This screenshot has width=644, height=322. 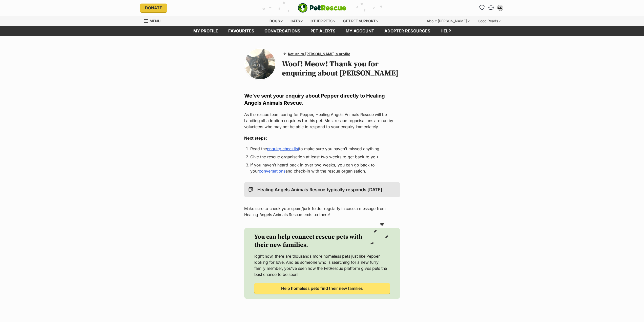 What do you see at coordinates (322, 8) in the screenshot?
I see `img: logo-e224e6f780fb5917bec1dbf3a21bbac754714ae5b6737aabdf751b685950b380.svg` at bounding box center [322, 8].